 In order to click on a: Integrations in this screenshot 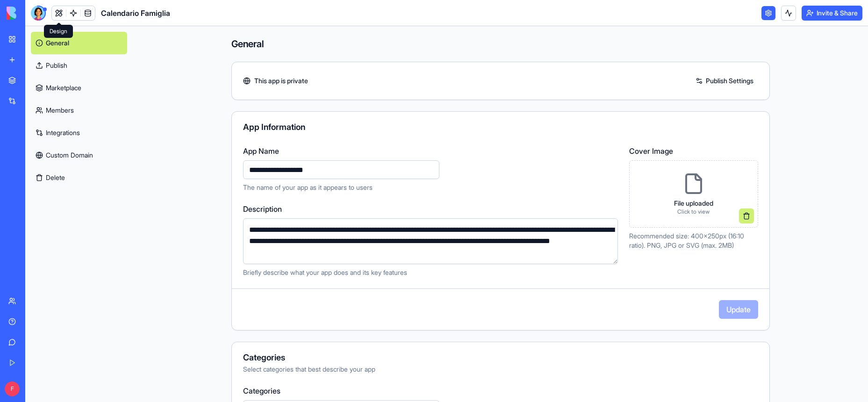, I will do `click(79, 133)`.